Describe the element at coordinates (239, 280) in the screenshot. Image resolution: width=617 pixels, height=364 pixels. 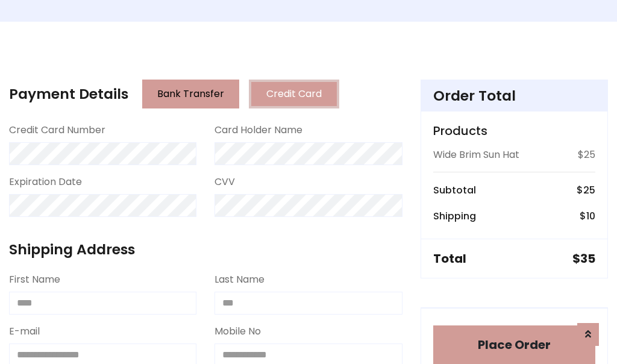
I see `label: Last Name` at that location.